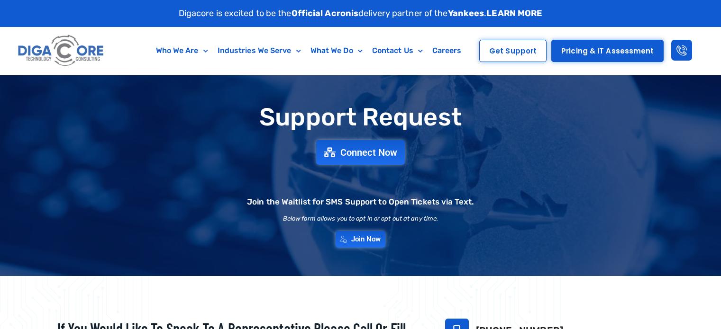 The image size is (721, 329). What do you see at coordinates (336, 51) in the screenshot?
I see `a: What We Do` at bounding box center [336, 51].